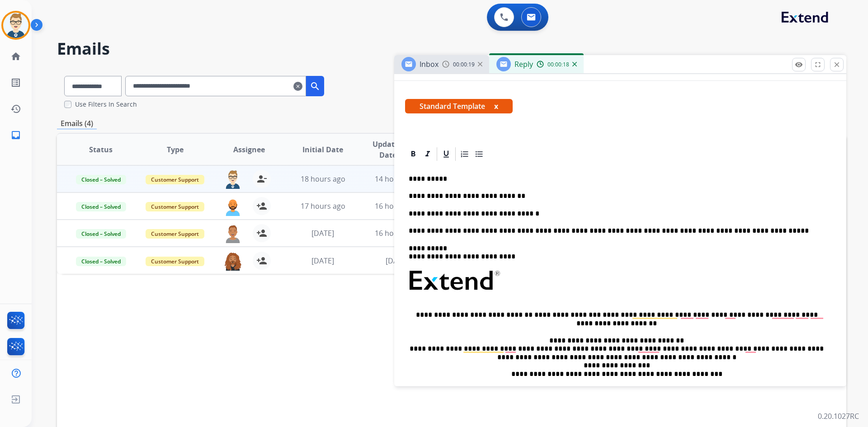 The height and width of the screenshot is (427, 868). What do you see at coordinates (249, 150) in the screenshot?
I see `span: Assignee` at bounding box center [249, 150].